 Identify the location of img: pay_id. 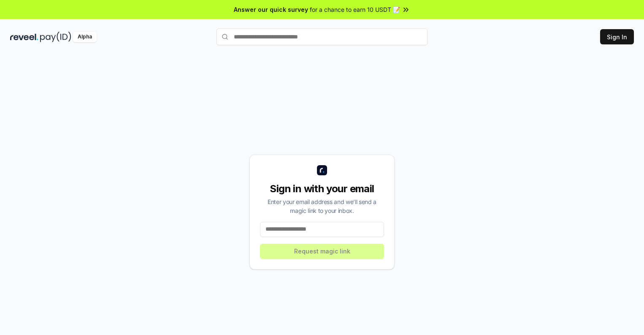
(56, 37).